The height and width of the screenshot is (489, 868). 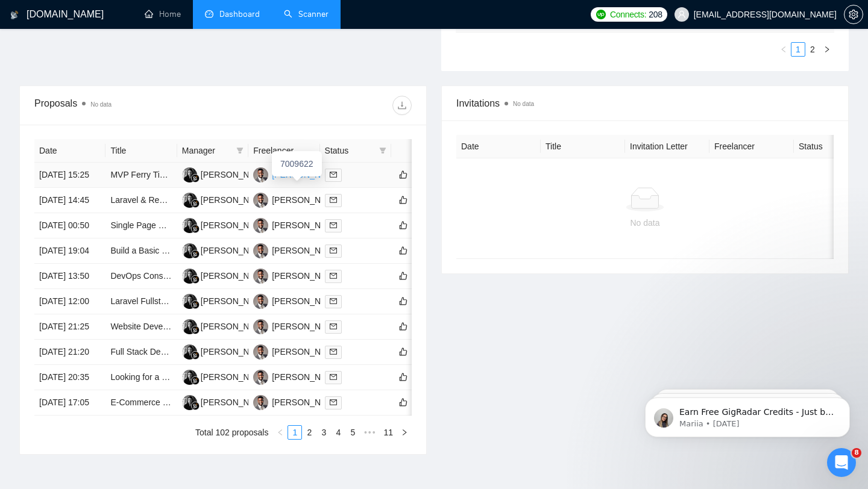 I want to click on img: logo, so click(x=15, y=15).